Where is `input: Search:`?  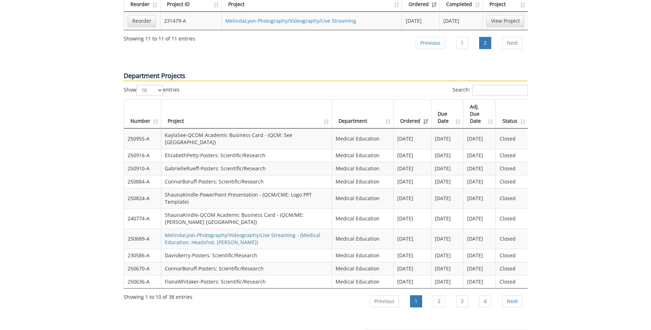 input: Search: is located at coordinates (500, 90).